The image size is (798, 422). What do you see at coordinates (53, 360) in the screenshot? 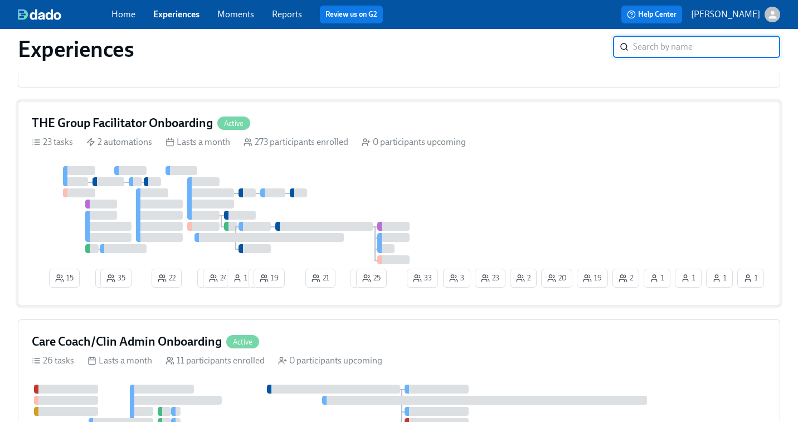
I see `div: 26 tasks` at bounding box center [53, 360].